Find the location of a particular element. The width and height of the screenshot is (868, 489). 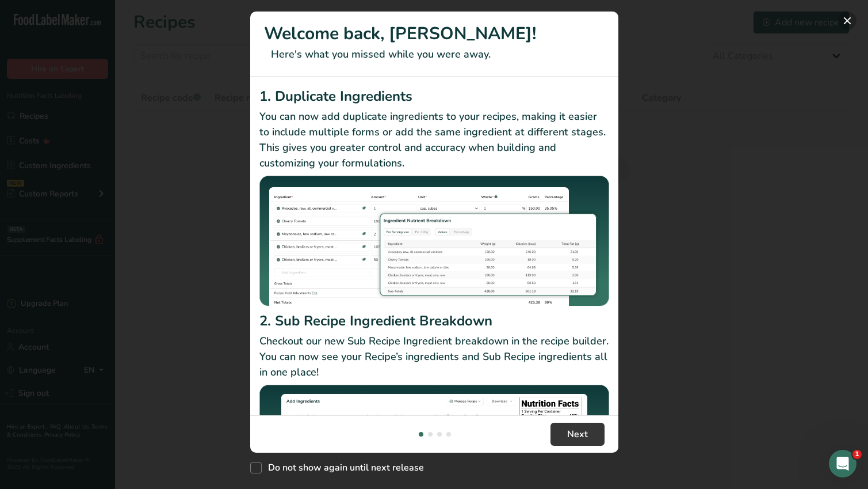

span: Do not show again until next release is located at coordinates (343, 467).